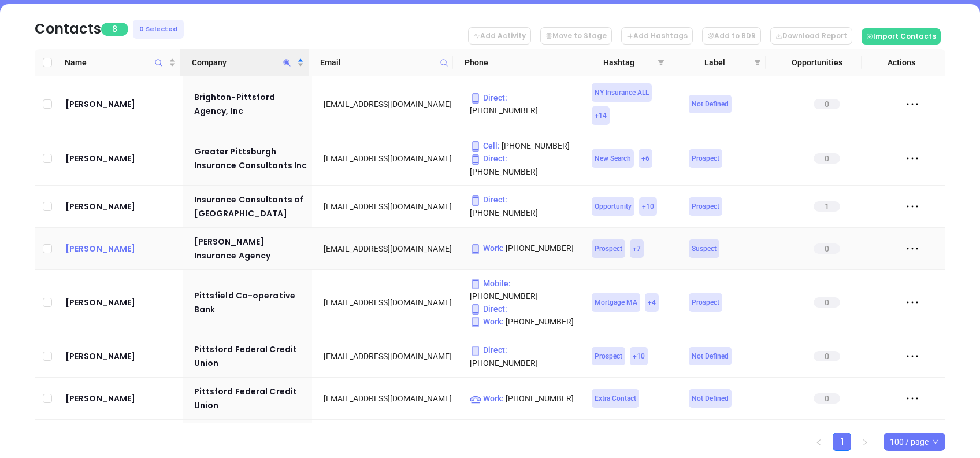 The width and height of the screenshot is (980, 458). What do you see at coordinates (377, 62) in the screenshot?
I see `span: Email` at bounding box center [377, 62].